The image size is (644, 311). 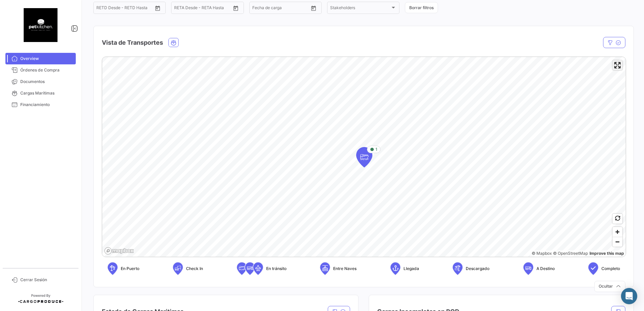 What do you see at coordinates (41, 93) in the screenshot?
I see `a: Cargas Marítimas` at bounding box center [41, 93].